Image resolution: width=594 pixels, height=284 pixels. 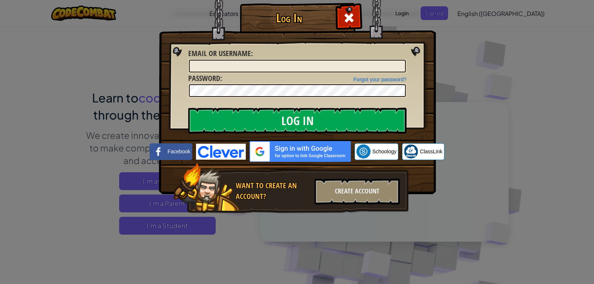 What do you see at coordinates (221, 151) in the screenshot?
I see `img: clever-logo-blue.png` at bounding box center [221, 151].